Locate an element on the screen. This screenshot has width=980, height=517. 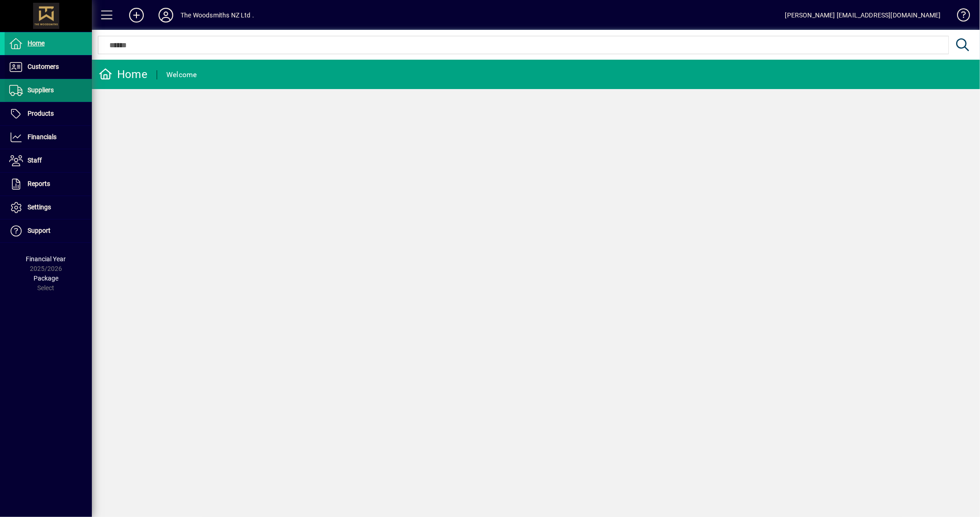
span: Financials is located at coordinates (42, 137).